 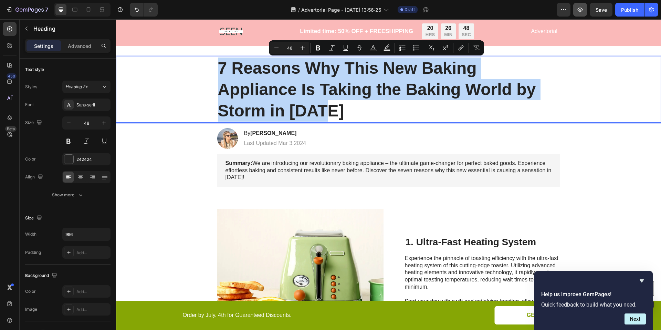 What do you see at coordinates (169, 296) in the screenshot?
I see `p: Order by July. 4th for Guaranteed Discounts.` at bounding box center [169, 296].